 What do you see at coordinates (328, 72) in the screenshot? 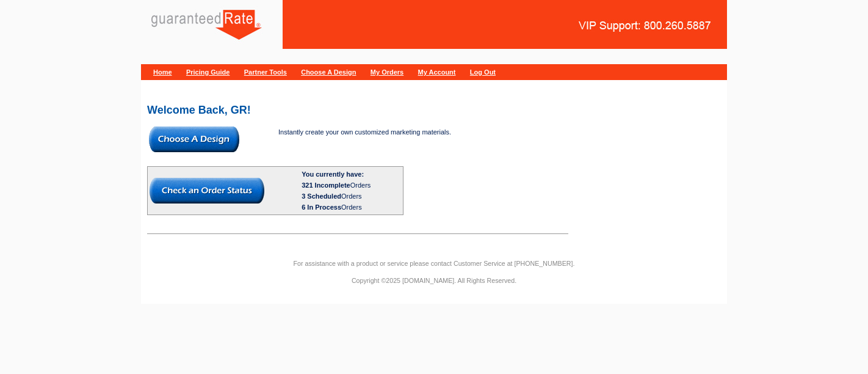
I see `a: Choose A Design` at bounding box center [328, 72].